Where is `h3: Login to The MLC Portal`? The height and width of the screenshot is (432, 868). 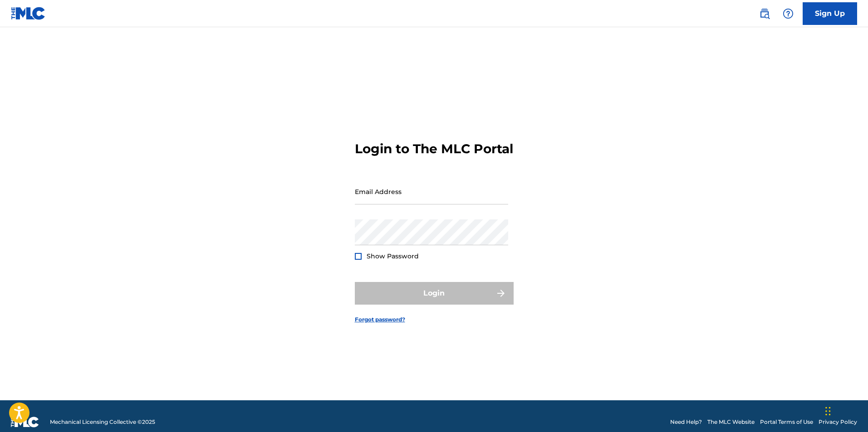
h3: Login to The MLC Portal is located at coordinates (434, 149).